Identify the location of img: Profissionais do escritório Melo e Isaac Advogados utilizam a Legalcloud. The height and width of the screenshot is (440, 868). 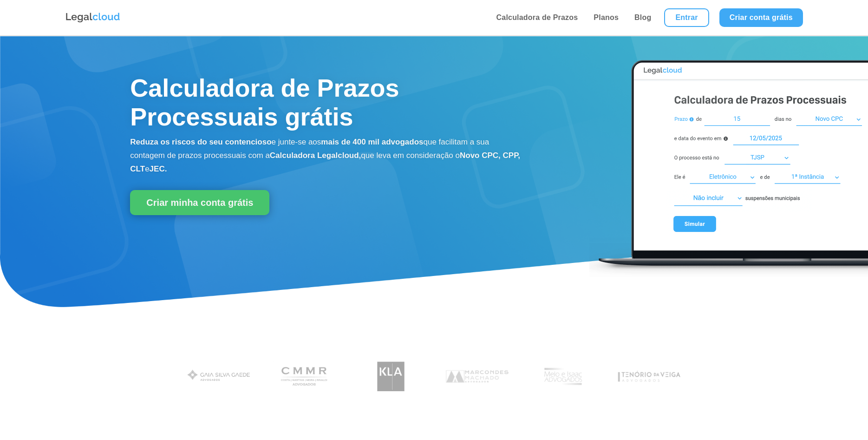
(563, 376).